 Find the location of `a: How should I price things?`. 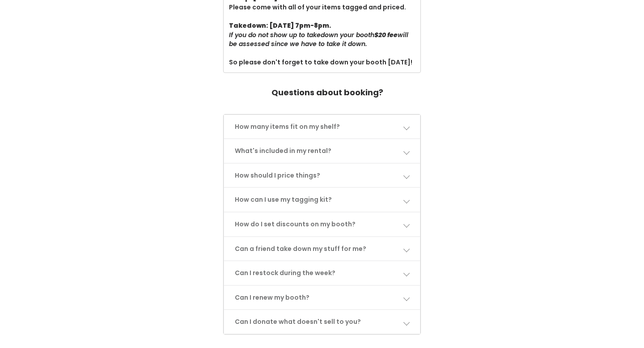

a: How should I price things? is located at coordinates (322, 175).